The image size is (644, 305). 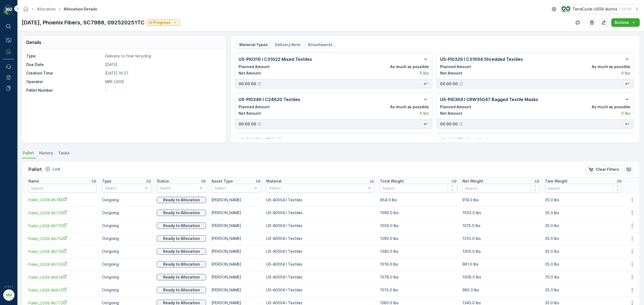 What do you see at coordinates (62, 252) in the screenshot?
I see `span: Pallet_US08 #8716` at bounding box center [62, 252].